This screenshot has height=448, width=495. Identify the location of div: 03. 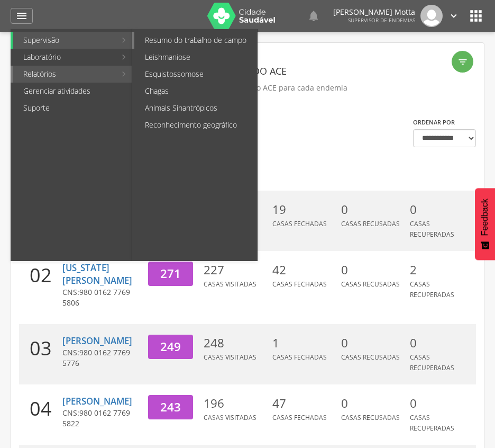
(40, 354).